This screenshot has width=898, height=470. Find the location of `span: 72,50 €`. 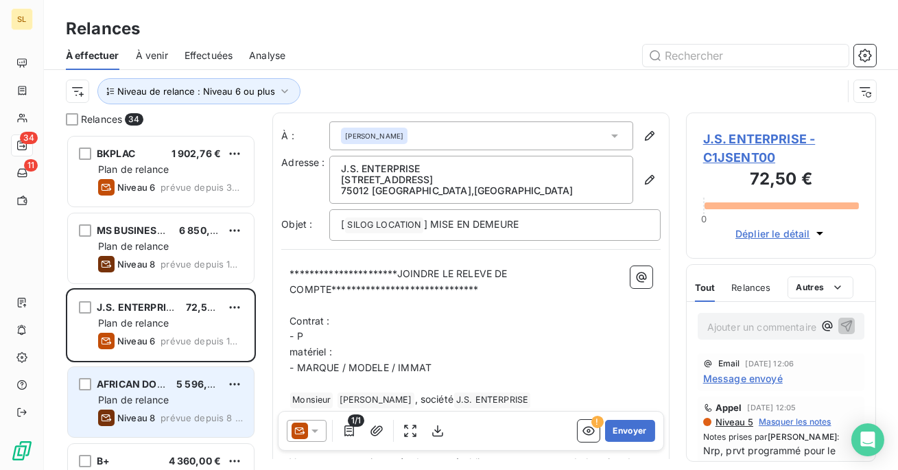

span: 72,50 € is located at coordinates (205, 307).